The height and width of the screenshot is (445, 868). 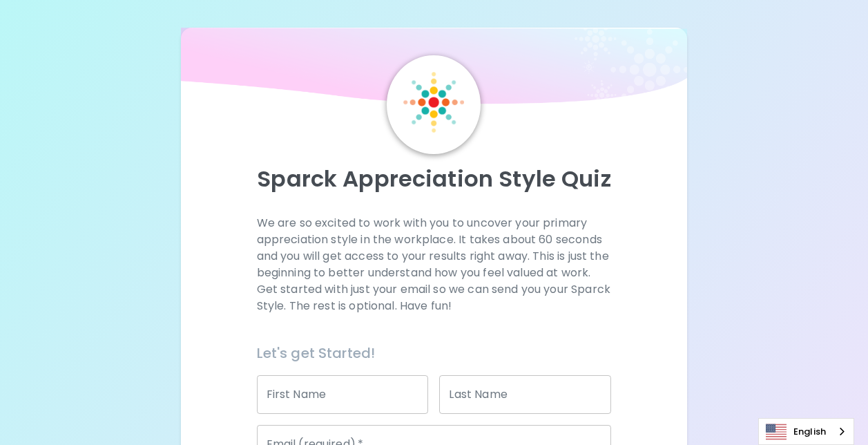 What do you see at coordinates (434, 265) in the screenshot?
I see `p: We are so excited to work with you to uncover your primary appreciation style in the workplace. I...` at bounding box center [434, 265].